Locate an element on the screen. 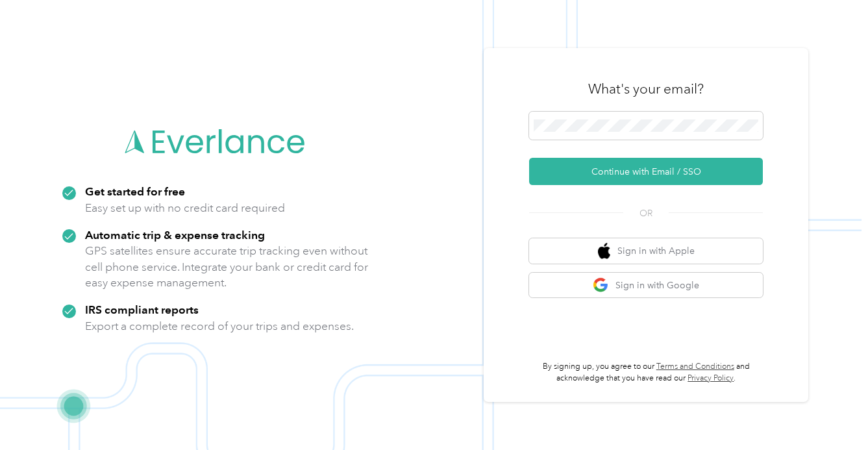  img: google logo is located at coordinates (601, 285).